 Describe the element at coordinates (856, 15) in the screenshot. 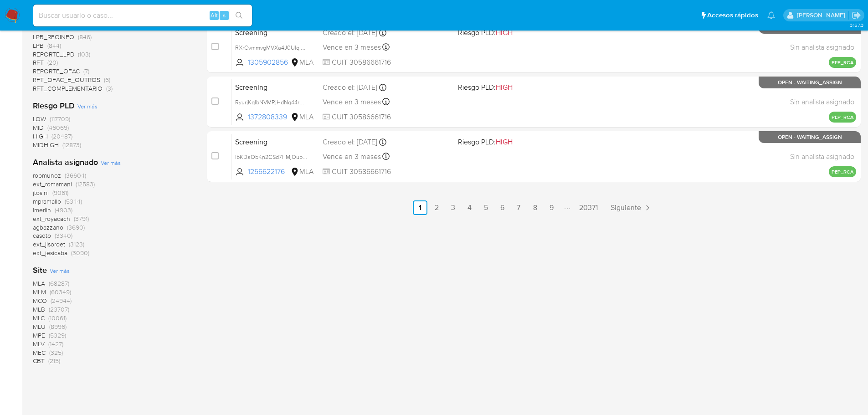

I see `a: Salir` at that location.